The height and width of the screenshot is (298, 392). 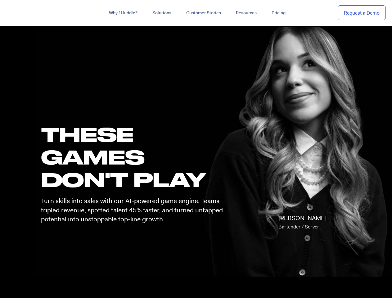 What do you see at coordinates (123, 13) in the screenshot?
I see `a: Why 1Huddle?` at bounding box center [123, 13].